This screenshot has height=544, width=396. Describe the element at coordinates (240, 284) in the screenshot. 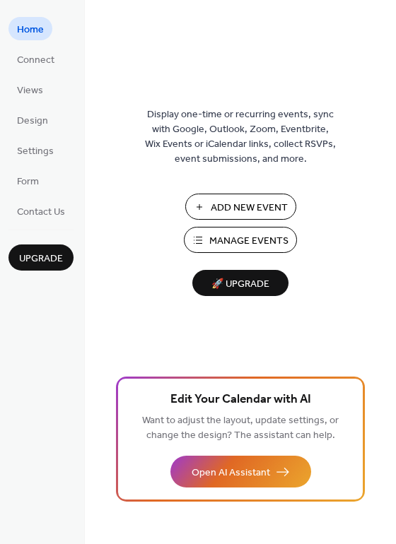

I see `span: 🚀 Upgrade` at that location.